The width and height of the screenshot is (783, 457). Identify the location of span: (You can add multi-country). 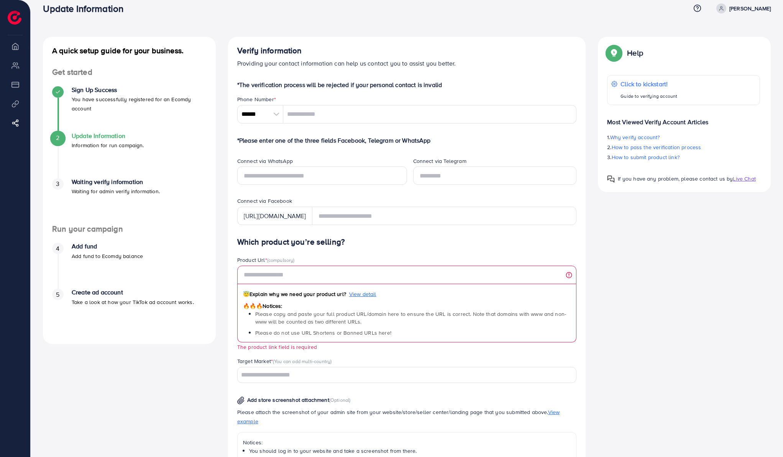
(302, 361).